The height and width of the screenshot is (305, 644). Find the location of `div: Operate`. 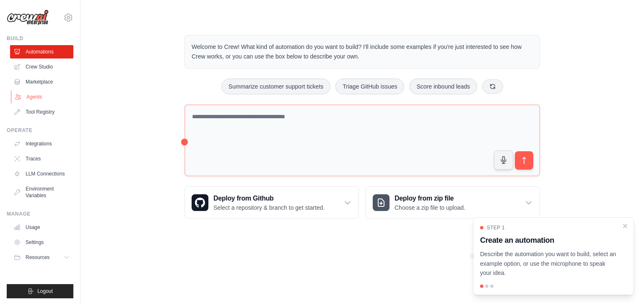

div: Operate is located at coordinates (40, 131).